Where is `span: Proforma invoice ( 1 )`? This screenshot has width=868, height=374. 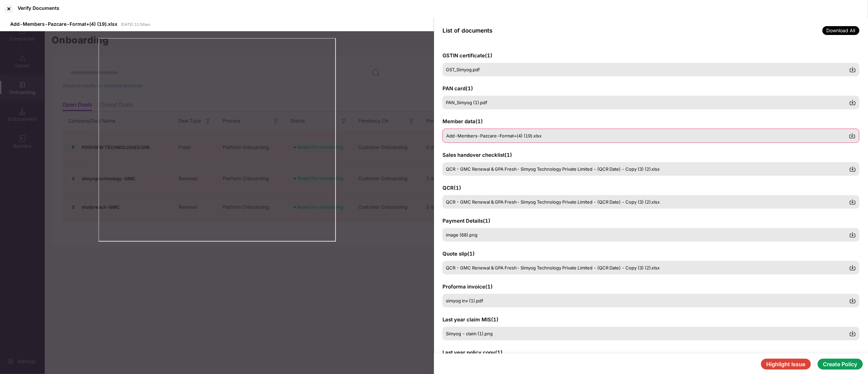
span: Proforma invoice ( 1 ) is located at coordinates (468, 287).